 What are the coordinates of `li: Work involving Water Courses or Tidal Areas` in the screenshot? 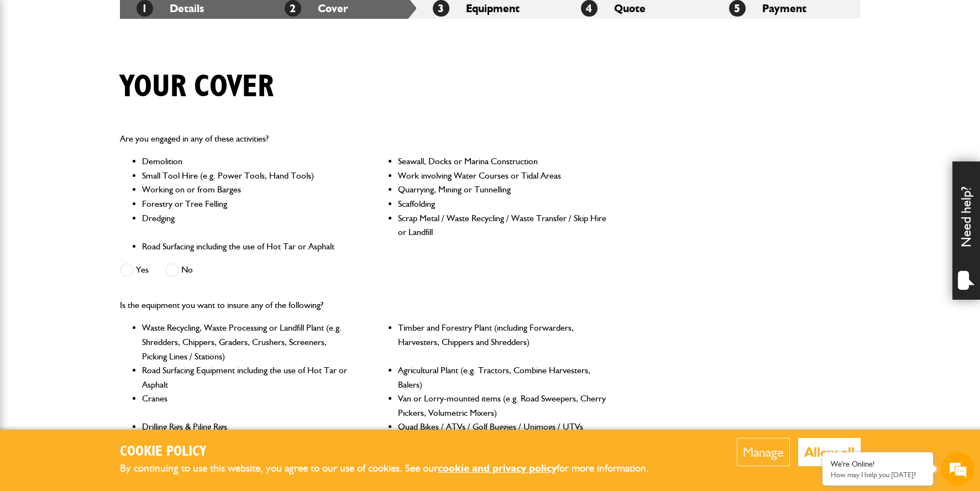 It's located at (503, 176).